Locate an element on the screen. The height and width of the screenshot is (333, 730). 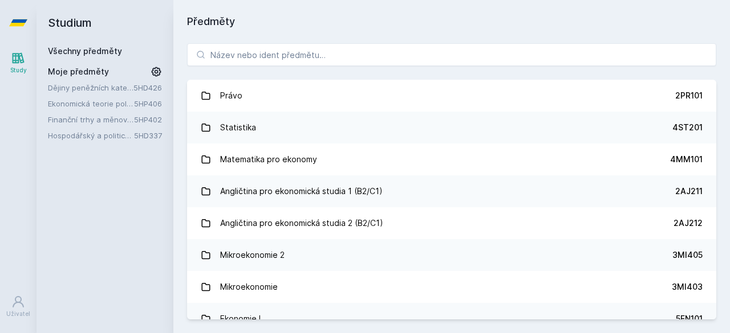
div: 3MI405 is located at coordinates (687, 255).